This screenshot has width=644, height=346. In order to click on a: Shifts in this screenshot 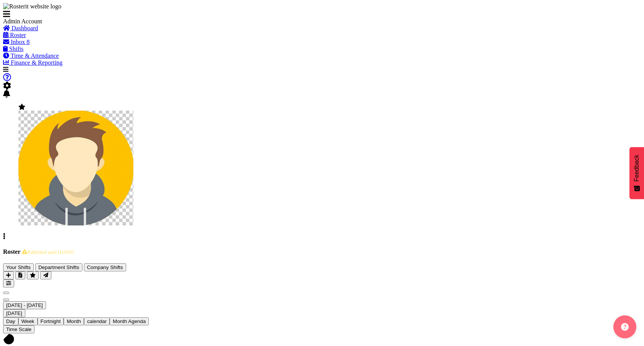, I will do `click(13, 49)`.